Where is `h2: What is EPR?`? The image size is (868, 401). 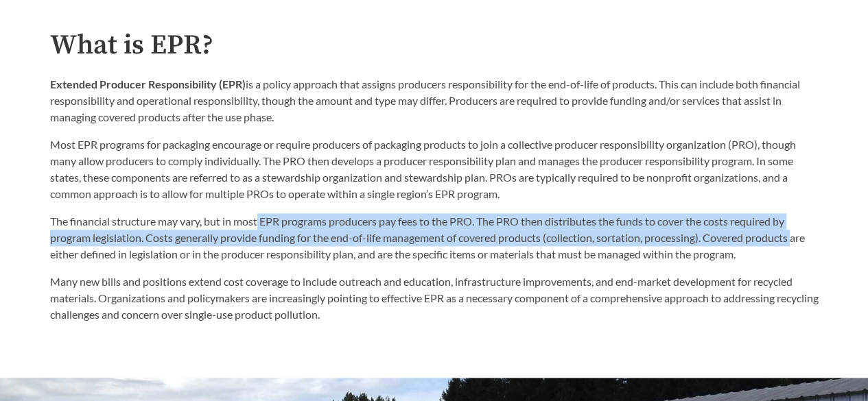 h2: What is EPR? is located at coordinates (434, 45).